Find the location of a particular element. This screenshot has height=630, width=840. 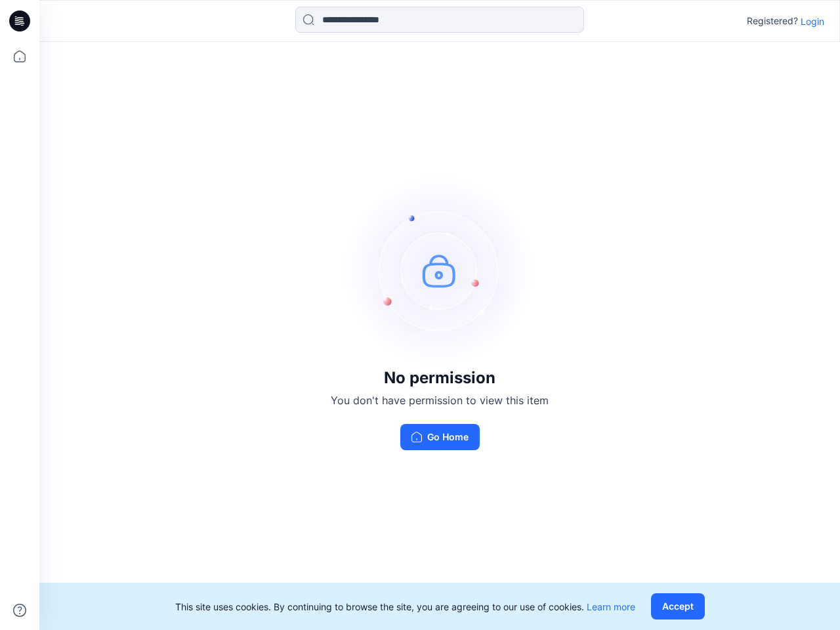

button: Go Home is located at coordinates (439, 437).